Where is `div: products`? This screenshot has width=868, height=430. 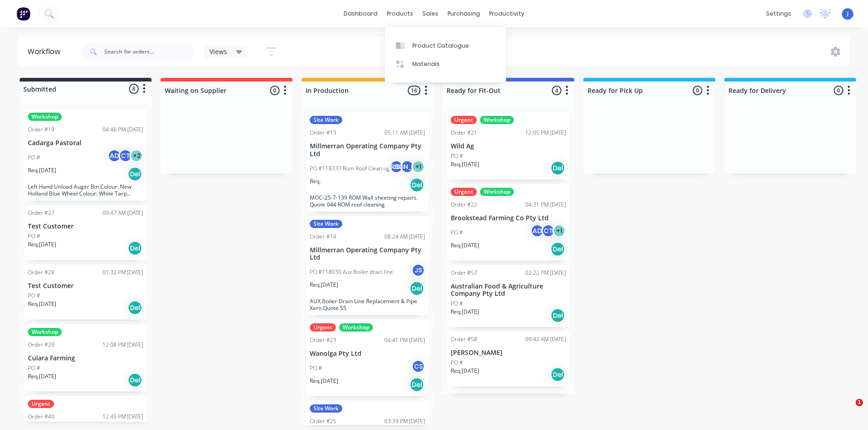
div: products is located at coordinates (400, 14).